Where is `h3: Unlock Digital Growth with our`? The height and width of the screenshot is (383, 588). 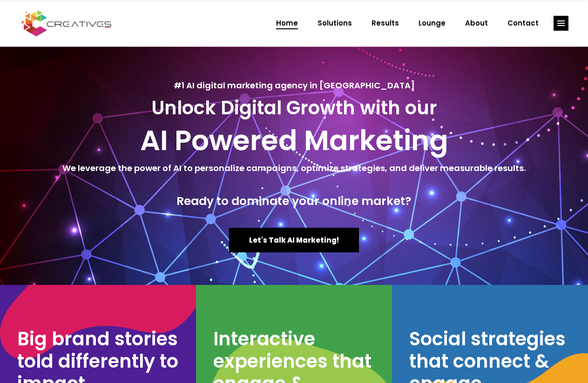 h3: Unlock Digital Growth with our is located at coordinates (294, 108).